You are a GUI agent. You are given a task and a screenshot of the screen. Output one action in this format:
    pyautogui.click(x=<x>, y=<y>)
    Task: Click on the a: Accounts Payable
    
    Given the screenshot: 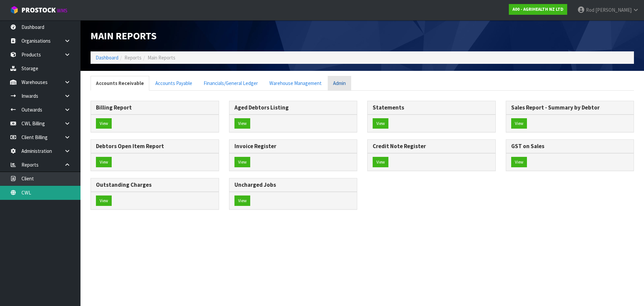 What is the action you would take?
    pyautogui.click(x=174, y=83)
    